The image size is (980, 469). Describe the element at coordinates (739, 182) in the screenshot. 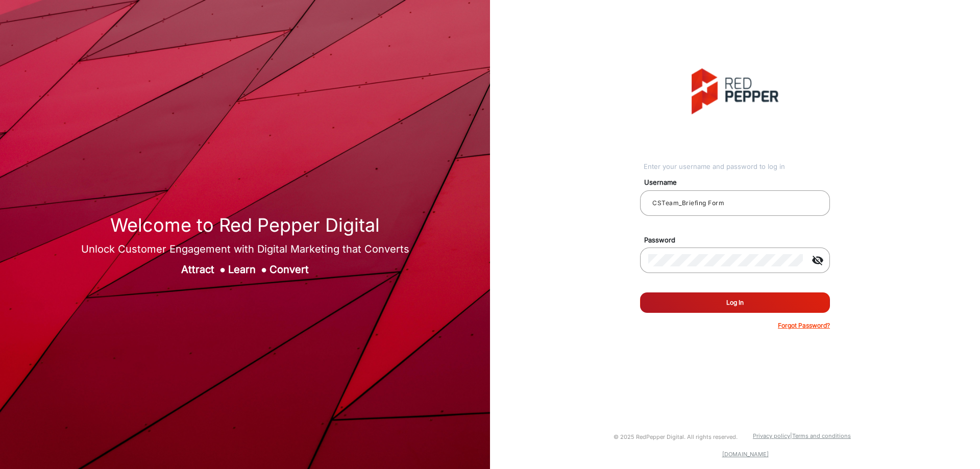

I see `mat-label: Username` at that location.